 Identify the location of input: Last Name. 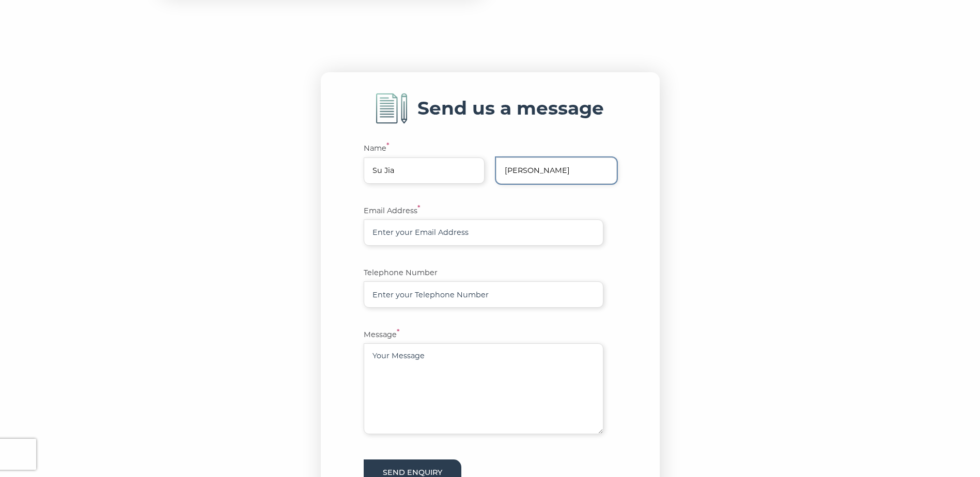
(556, 170).